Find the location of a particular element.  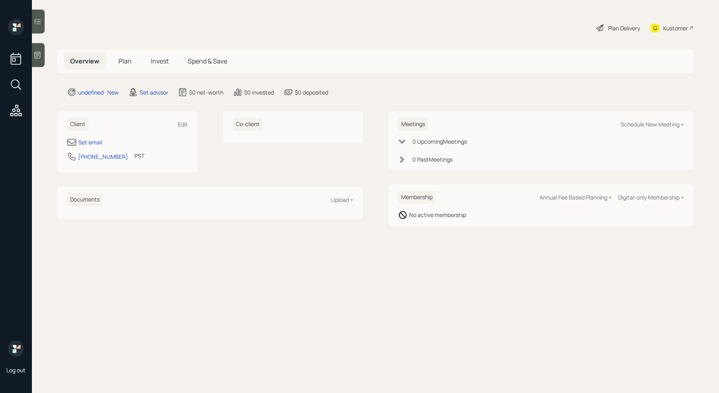

div: $0 deposited is located at coordinates (312, 92).